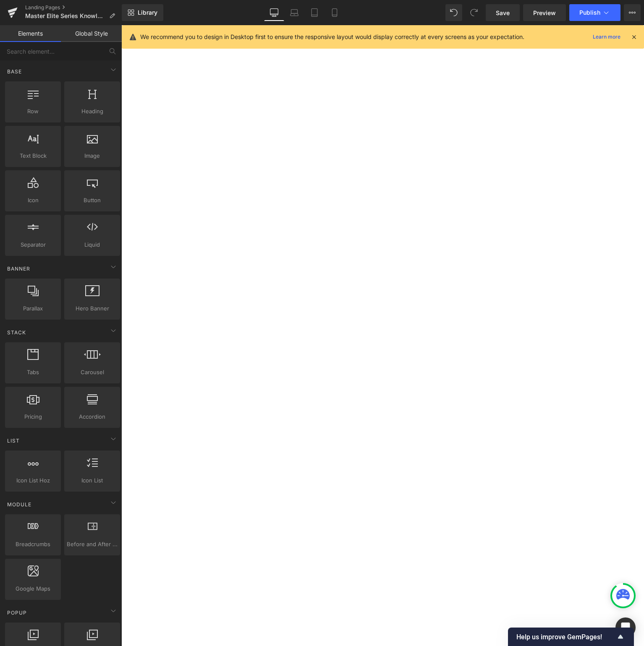 Image resolution: width=644 pixels, height=646 pixels. I want to click on span: Module, so click(19, 504).